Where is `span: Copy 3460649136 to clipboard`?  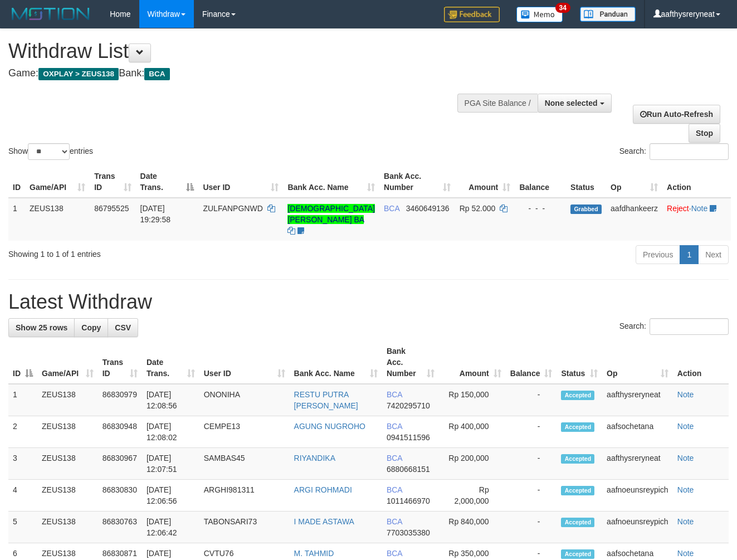 span: Copy 3460649136 to clipboard is located at coordinates (428, 208).